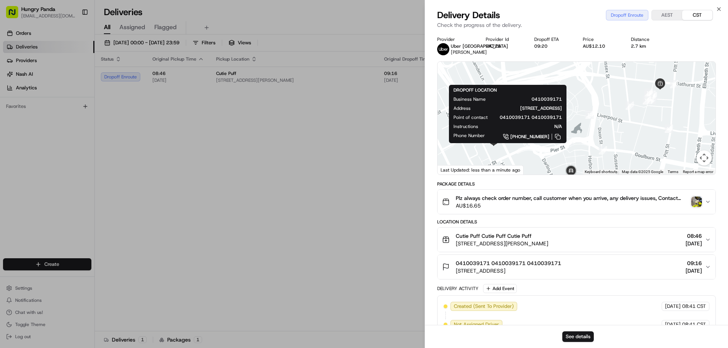 This screenshot has height=348, width=728. Describe the element at coordinates (97, 173) in the screenshot. I see `span: API Documentation` at that location.